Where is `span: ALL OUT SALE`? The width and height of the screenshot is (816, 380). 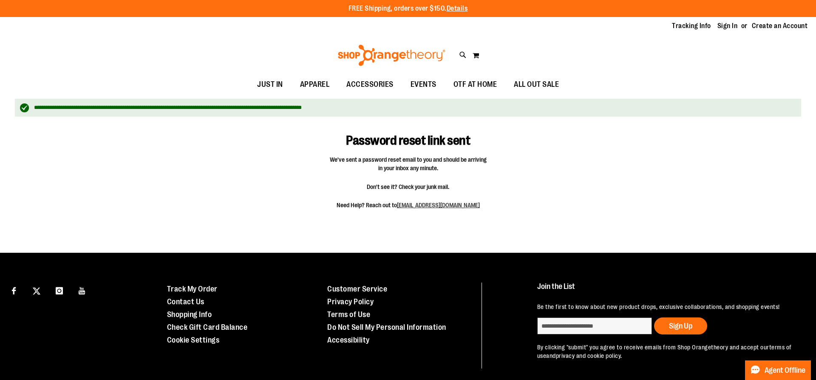
span: ALL OUT SALE is located at coordinates (537, 84).